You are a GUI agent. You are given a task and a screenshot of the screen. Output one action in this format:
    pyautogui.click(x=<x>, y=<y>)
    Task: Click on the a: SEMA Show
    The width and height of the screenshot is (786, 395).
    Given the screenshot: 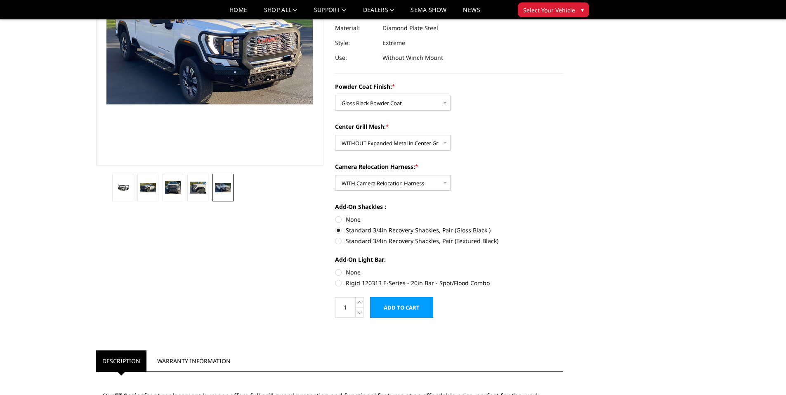 What is the action you would take?
    pyautogui.click(x=428, y=13)
    